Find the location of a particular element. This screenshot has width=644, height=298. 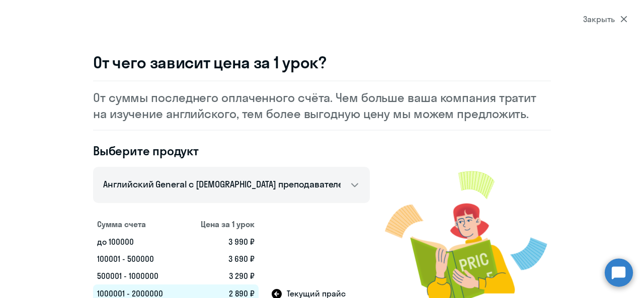

p: От суммы последнего оплаченного счёта. Чем больше ваша компания тратит на изучение английского, т... is located at coordinates (322, 106).